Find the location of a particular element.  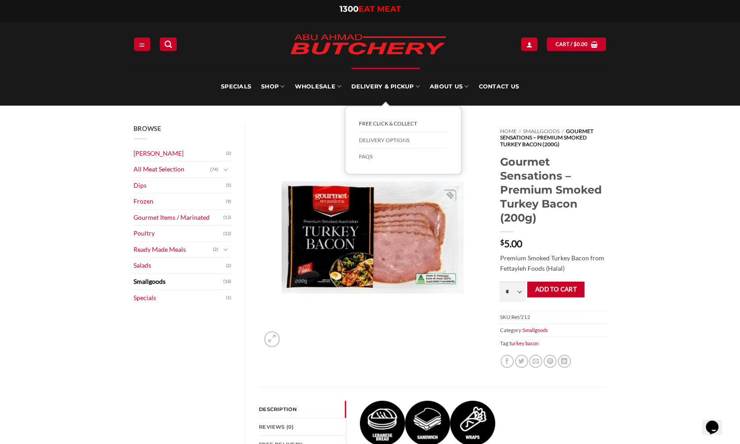

button: Add to cart is located at coordinates (556, 289).